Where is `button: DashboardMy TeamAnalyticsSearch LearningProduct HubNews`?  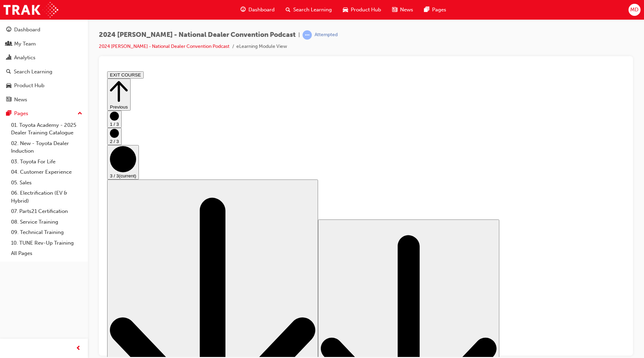 button: DashboardMy TeamAnalyticsSearch LearningProduct HubNews is located at coordinates (44, 64).